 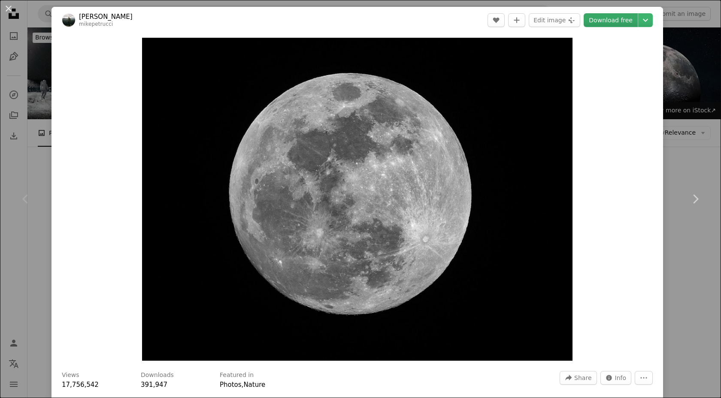 What do you see at coordinates (154, 385) in the screenshot?
I see `span: 391,947` at bounding box center [154, 385].